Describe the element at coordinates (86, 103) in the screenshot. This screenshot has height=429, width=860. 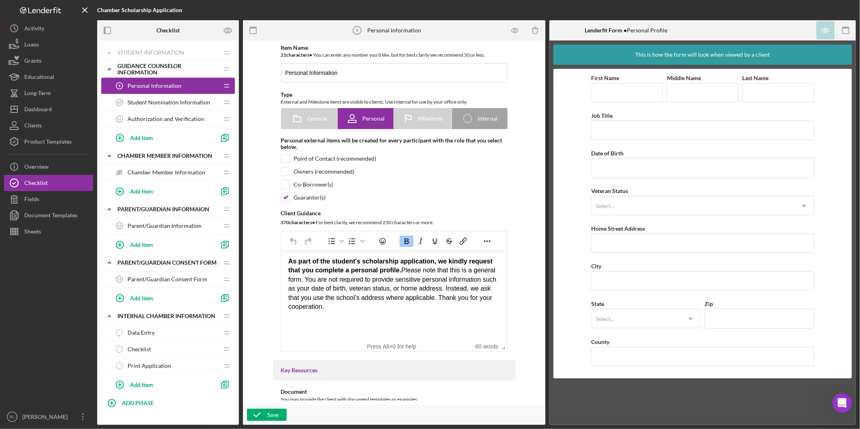
I see `div: joined the conversation` at that location.